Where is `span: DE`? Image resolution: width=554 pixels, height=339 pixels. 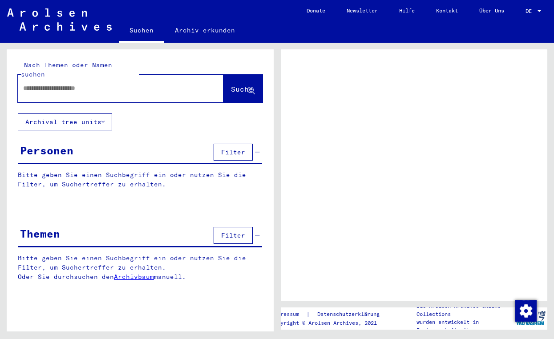
span: DE is located at coordinates (530, 11).